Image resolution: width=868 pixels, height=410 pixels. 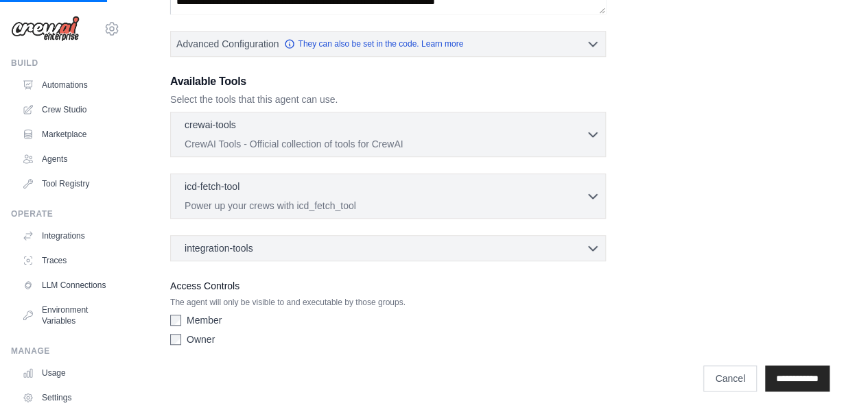 I want to click on div: Manage, so click(x=65, y=351).